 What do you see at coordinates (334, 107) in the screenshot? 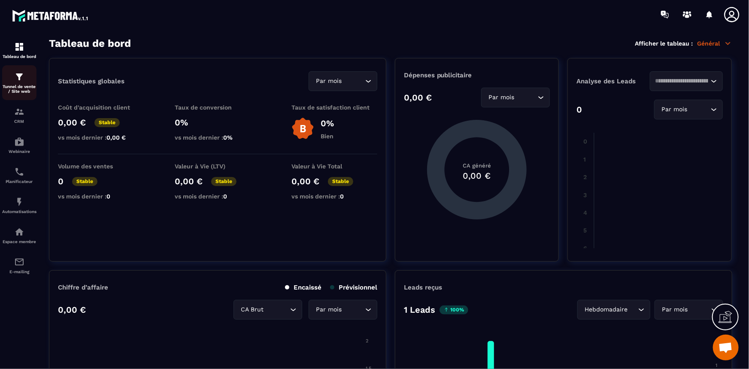
I see `p: Taux de satisfaction client` at bounding box center [334, 107].